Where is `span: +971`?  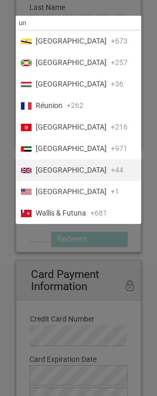 span: +971 is located at coordinates (119, 148).